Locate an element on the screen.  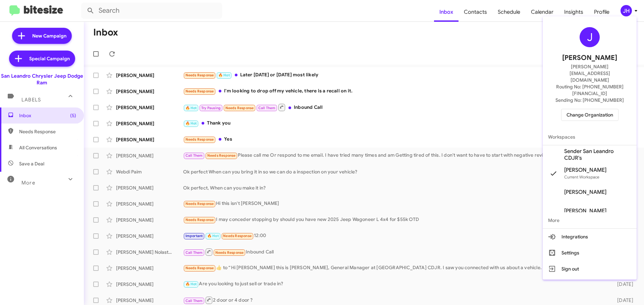
button: Integrations is located at coordinates (590, 237).